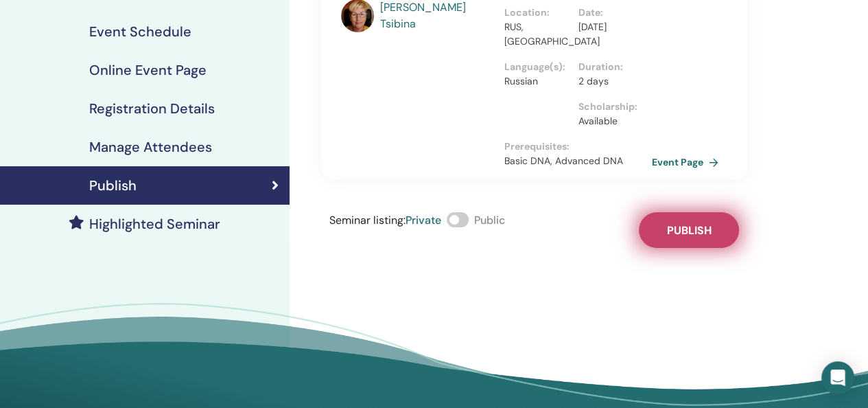 This screenshot has height=408, width=868. I want to click on button: Publish, so click(689, 230).